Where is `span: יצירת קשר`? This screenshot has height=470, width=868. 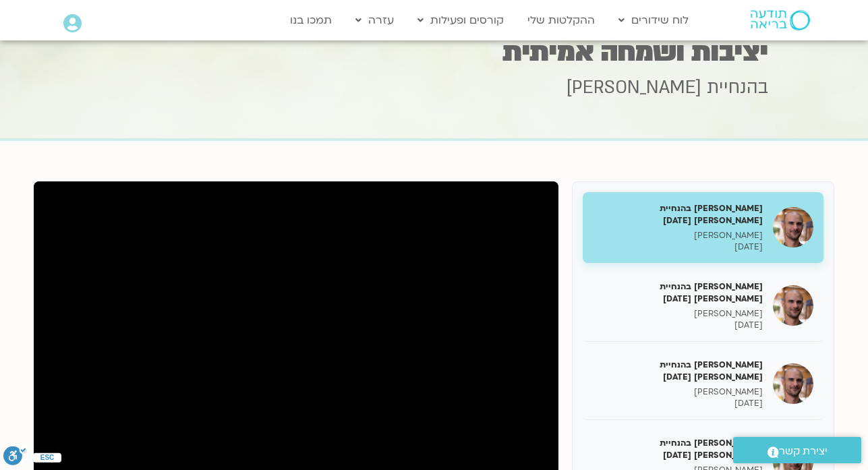 span: יצירת קשר is located at coordinates (803, 451).